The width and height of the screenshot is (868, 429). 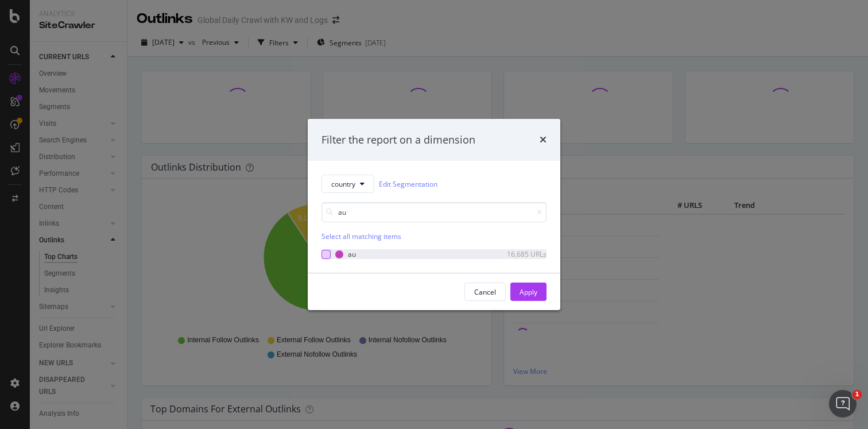 What do you see at coordinates (858, 395) in the screenshot?
I see `span: 1` at bounding box center [858, 395].